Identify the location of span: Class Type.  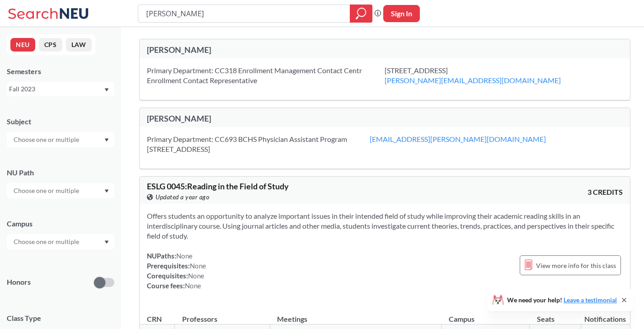
(61, 318).